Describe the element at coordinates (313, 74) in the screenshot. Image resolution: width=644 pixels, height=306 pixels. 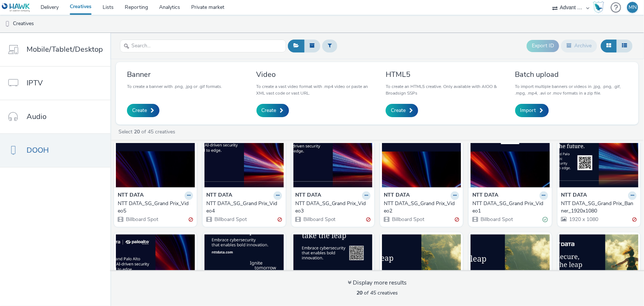
I see `h3: Video` at that location.